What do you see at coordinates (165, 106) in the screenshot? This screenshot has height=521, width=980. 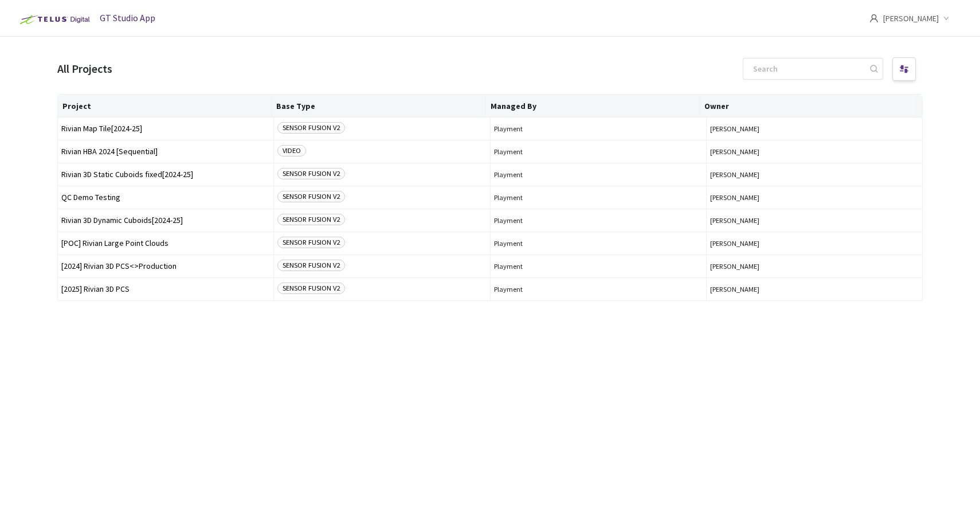 I see `th: Project` at bounding box center [165, 106].